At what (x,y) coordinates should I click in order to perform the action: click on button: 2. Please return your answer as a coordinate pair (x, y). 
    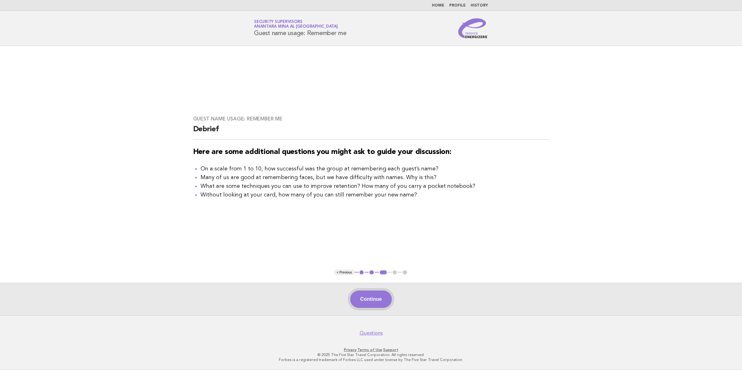
    Looking at the image, I should click on (371, 272).